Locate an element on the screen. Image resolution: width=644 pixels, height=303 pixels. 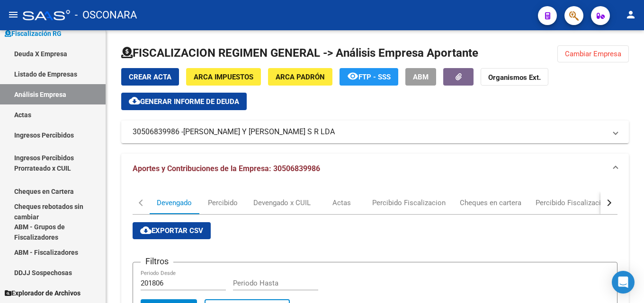
mat-panel-title: 30506839986 - is located at coordinates (369, 132).